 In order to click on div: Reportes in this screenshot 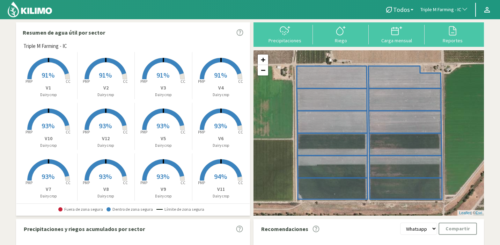, I will do `click(453, 41)`.